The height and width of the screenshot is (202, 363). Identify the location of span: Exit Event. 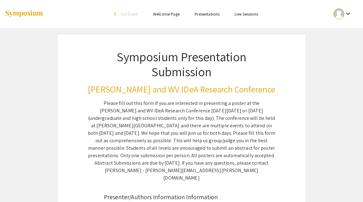
(129, 14).